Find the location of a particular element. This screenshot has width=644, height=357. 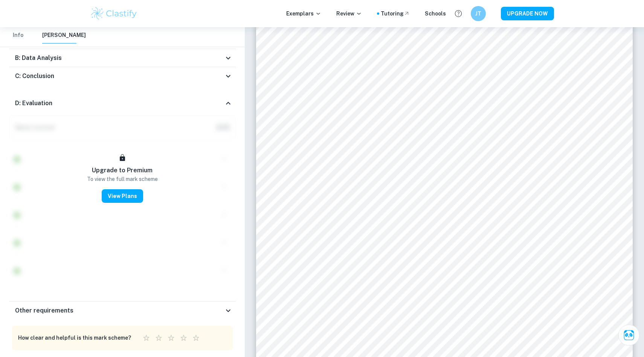

a: Tutoring is located at coordinates (395, 14).